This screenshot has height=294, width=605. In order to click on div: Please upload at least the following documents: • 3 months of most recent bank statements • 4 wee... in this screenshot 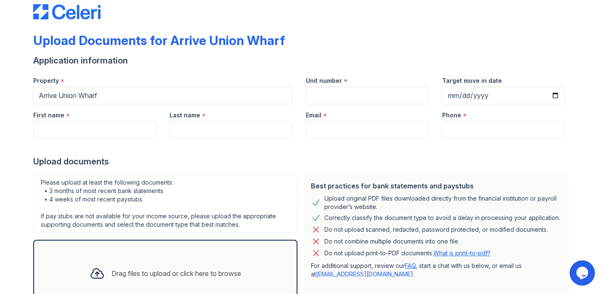, I will do `click(165, 204)`.